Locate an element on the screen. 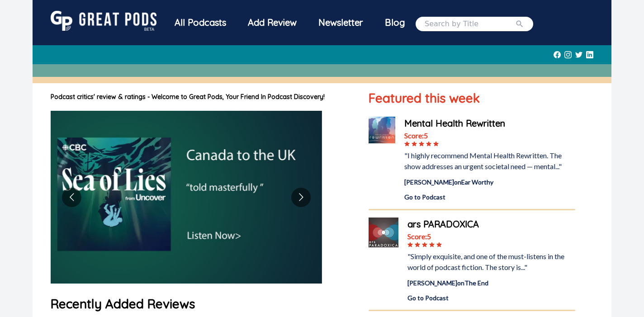 This screenshot has height=317, width=644. div: All Podcasts is located at coordinates (200, 23).